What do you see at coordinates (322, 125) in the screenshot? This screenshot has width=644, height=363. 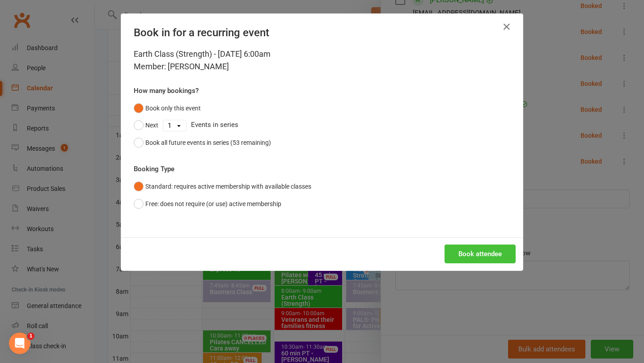 I see `div: Events in series` at bounding box center [322, 125].